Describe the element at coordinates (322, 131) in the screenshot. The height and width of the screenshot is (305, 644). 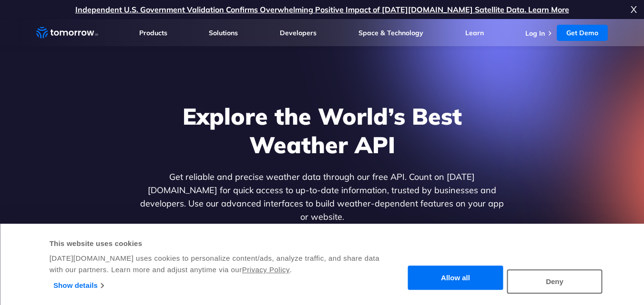
I see `h1: Explore the World’s Best Weather API` at that location.